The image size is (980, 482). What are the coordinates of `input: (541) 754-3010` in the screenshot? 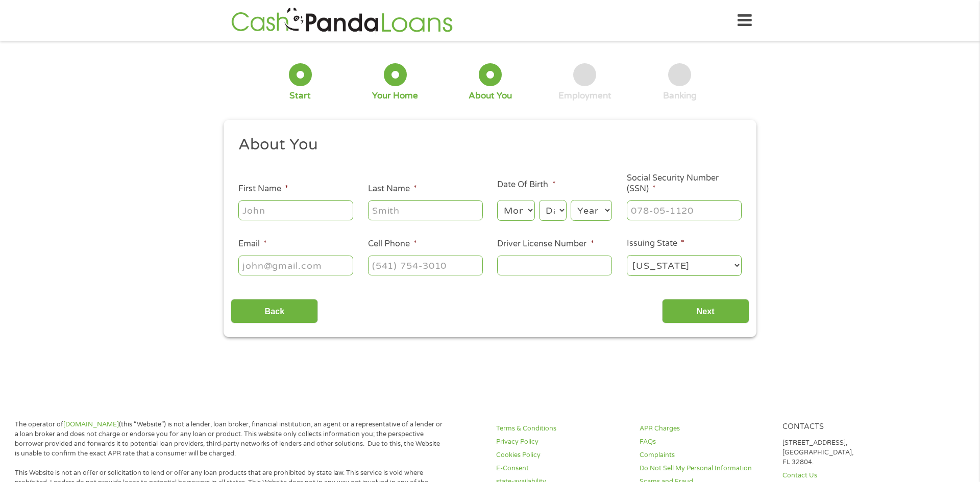 It's located at (425, 265).